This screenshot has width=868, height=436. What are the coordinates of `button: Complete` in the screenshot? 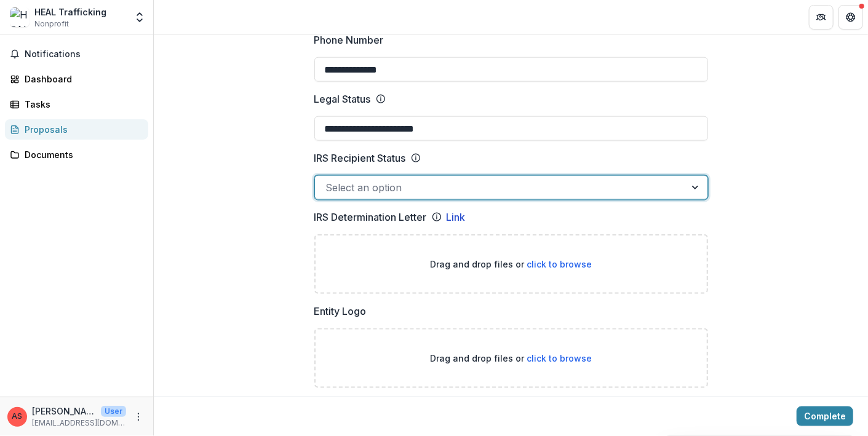 It's located at (825, 416).